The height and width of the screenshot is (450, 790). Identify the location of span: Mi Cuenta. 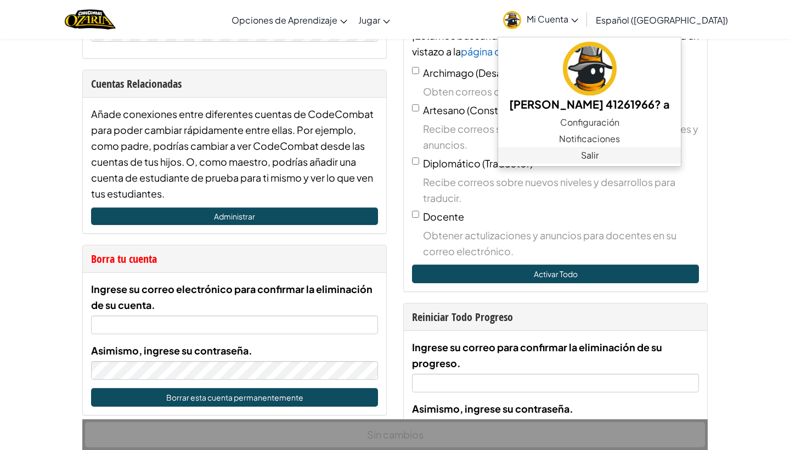
(553, 19).